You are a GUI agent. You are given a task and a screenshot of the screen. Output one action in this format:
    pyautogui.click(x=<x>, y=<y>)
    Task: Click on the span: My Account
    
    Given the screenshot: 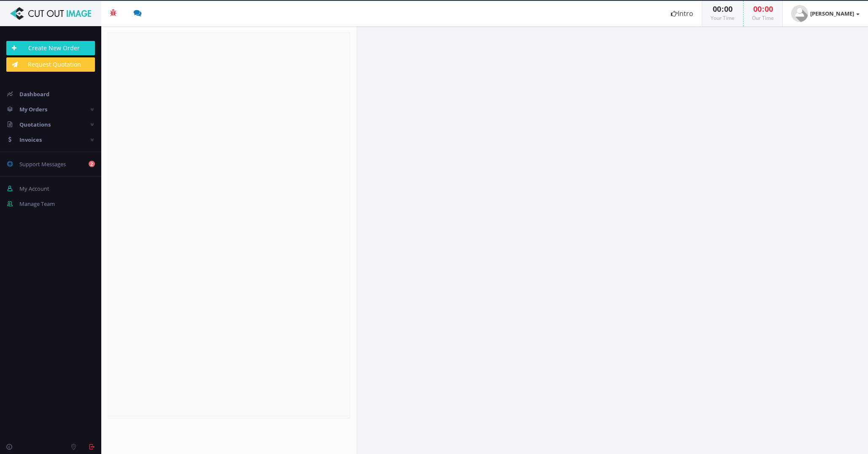 What is the action you would take?
    pyautogui.click(x=34, y=188)
    